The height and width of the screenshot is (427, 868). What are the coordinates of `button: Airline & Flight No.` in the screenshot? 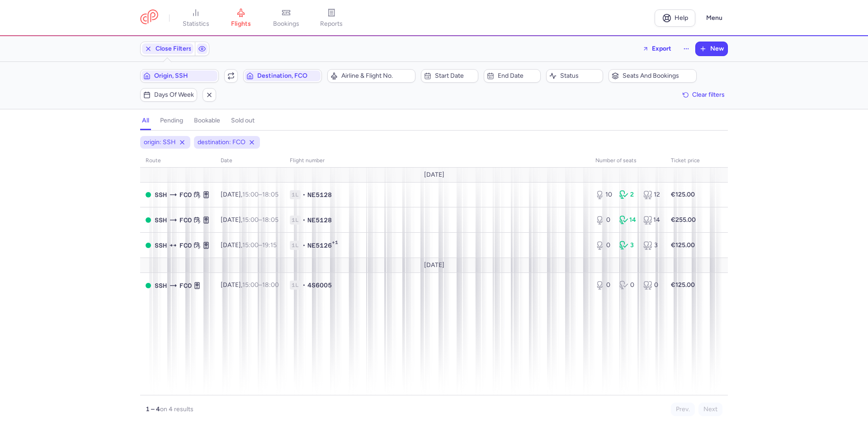 It's located at (371, 76).